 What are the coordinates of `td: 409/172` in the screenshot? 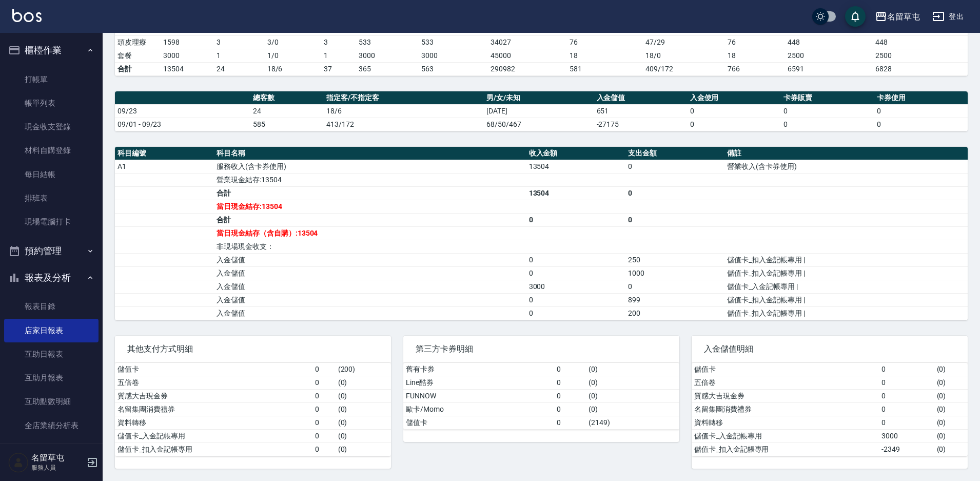 It's located at (684, 69).